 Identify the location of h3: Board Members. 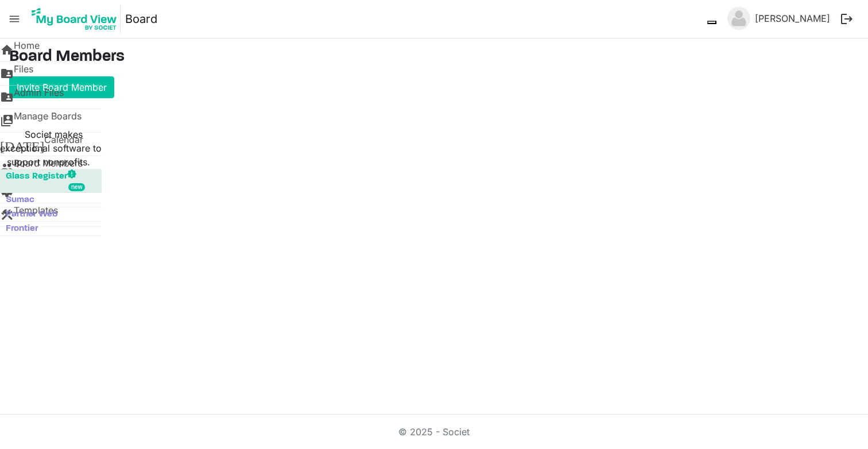
(434, 57).